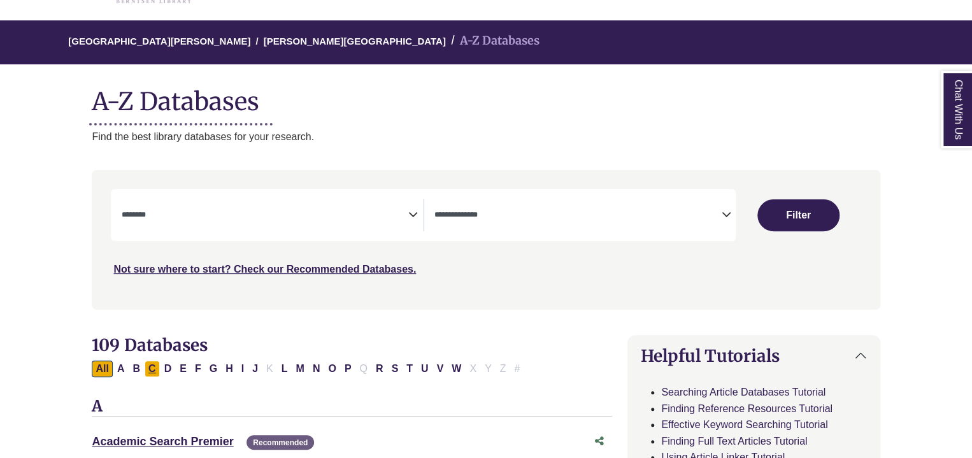  Describe the element at coordinates (485, 137) in the screenshot. I see `p: Find the best library databases for your research.` at that location.